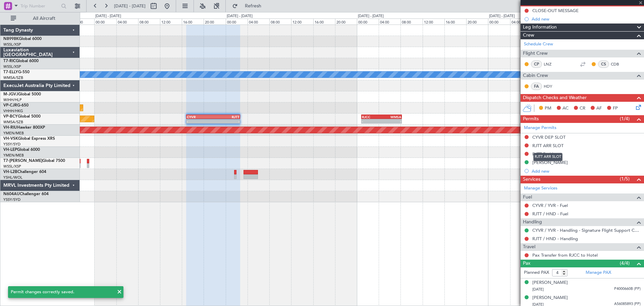  Describe the element at coordinates (253, 6) in the screenshot. I see `span: Refresh` at that location.